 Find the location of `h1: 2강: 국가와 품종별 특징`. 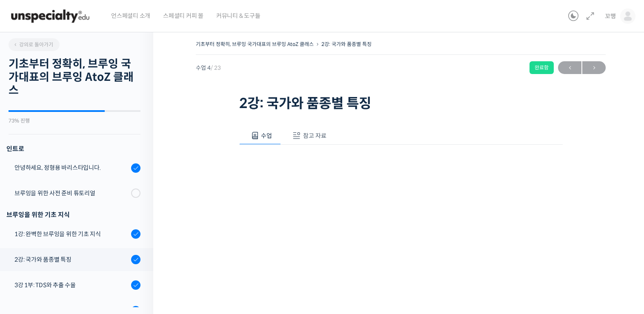

h1: 2강: 국가와 품종별 특징 is located at coordinates (401, 104).